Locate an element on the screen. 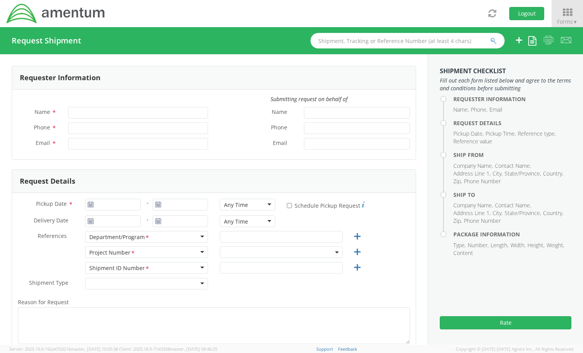  h4: Ship From is located at coordinates (512, 155).